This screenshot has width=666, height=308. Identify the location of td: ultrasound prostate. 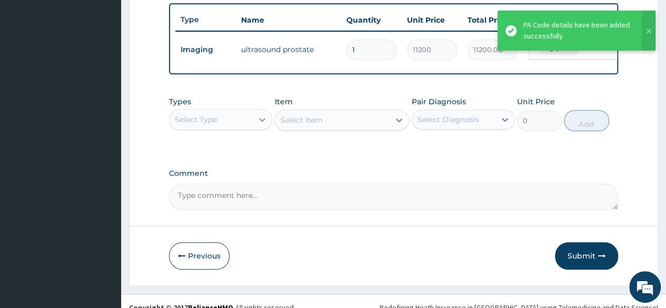
(289, 49).